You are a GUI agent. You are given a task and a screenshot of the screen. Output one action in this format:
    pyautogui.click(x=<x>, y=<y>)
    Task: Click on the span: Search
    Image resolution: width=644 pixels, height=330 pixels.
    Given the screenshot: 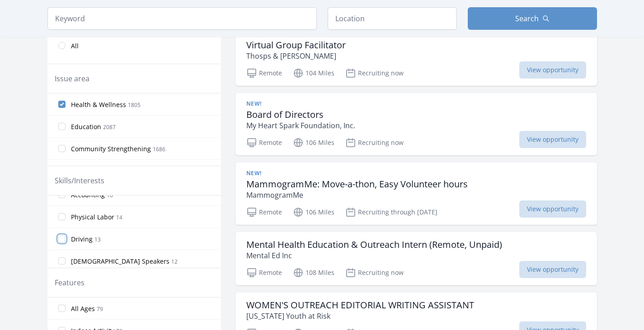 What is the action you would take?
    pyautogui.click(x=527, y=18)
    